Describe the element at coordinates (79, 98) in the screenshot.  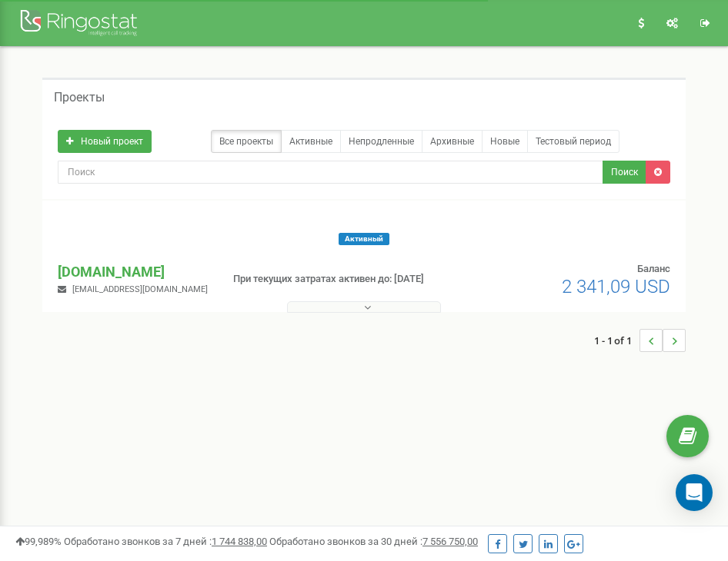
I see `h5: Проекты` at that location.